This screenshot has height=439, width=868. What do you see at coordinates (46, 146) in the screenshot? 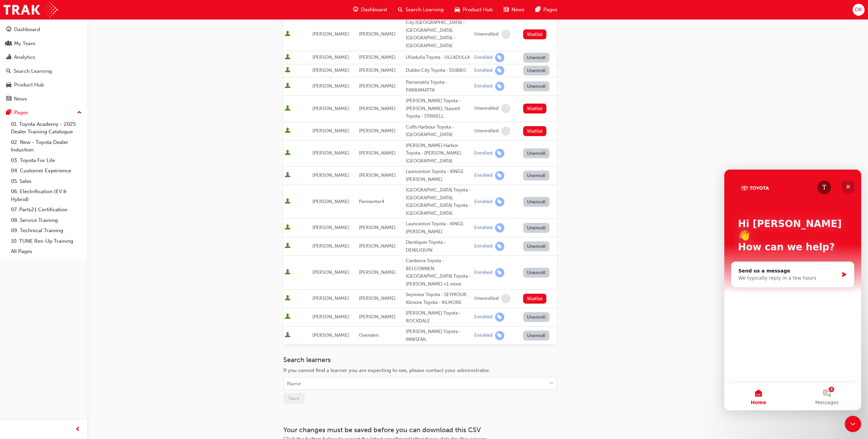
I see `a: 02. New - Toyota Dealer Induction` at bounding box center [46, 146].